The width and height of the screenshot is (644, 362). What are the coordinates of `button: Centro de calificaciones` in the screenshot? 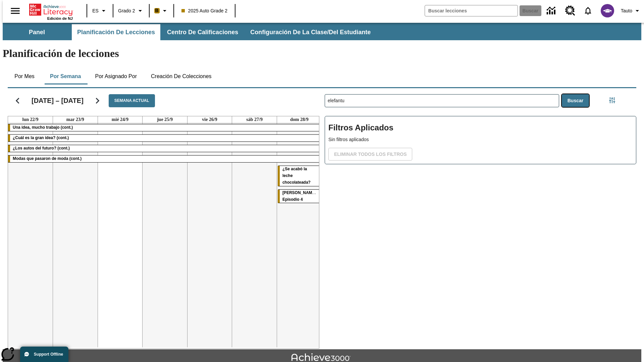 It's located at (203, 32).